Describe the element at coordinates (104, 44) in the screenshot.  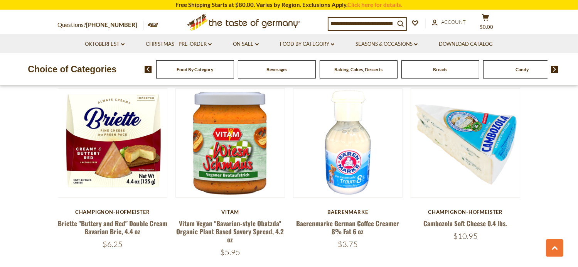
I see `a: Oktoberfest` at that location.